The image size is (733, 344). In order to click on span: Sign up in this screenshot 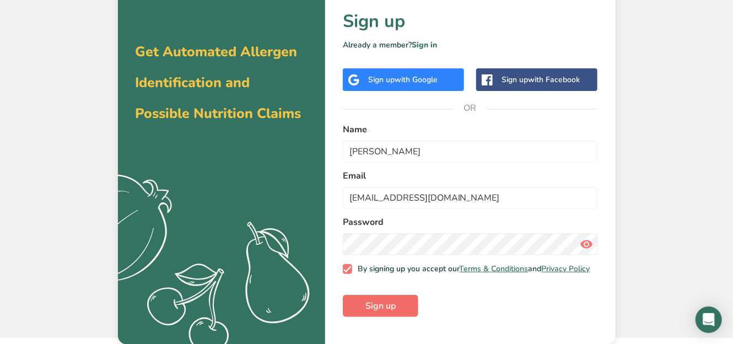, I will do `click(380, 306)`.